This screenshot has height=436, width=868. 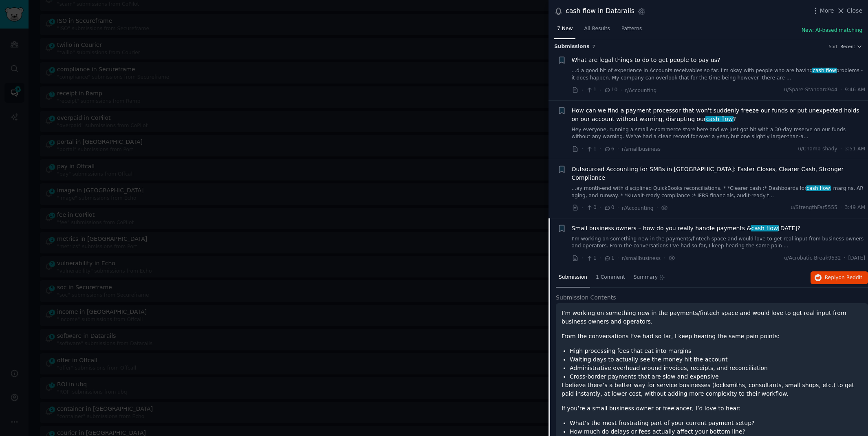 What do you see at coordinates (712, 336) in the screenshot?
I see `p: From the conversations I’ve had so far, I keep hearing the same pain points:` at bounding box center [712, 336].